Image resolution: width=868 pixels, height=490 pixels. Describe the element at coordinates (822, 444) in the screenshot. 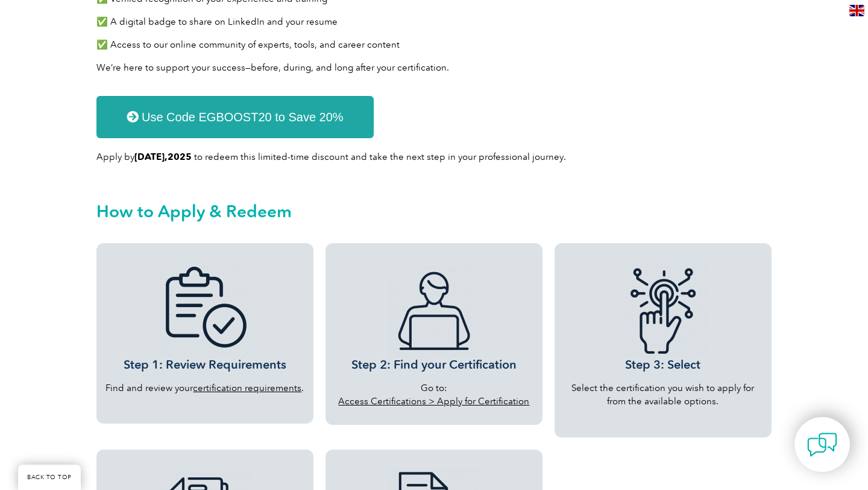

I see `img: contact-chat.png` at that location.